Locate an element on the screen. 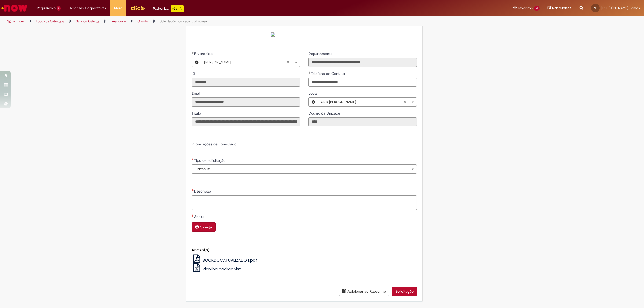 This screenshot has width=644, height=308. span: Necessários - Favorecido is located at coordinates (204, 54).